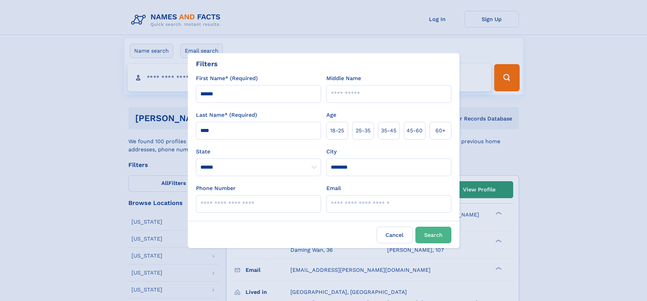 This screenshot has height=301, width=647. I want to click on div: Filters, so click(207, 64).